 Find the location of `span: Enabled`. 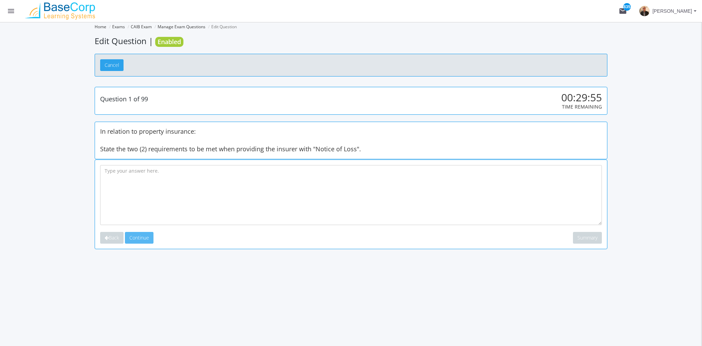

span: Enabled is located at coordinates (169, 42).